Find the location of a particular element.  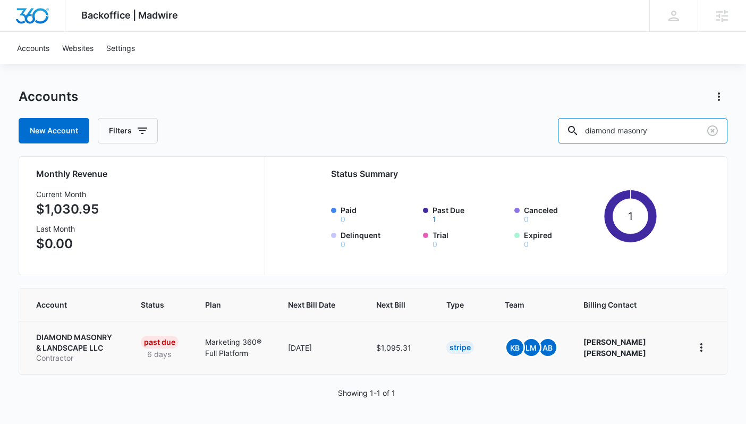

a: DIAMOND MASONRY & LANDSCAPE LLCContractor is located at coordinates (75, 347).